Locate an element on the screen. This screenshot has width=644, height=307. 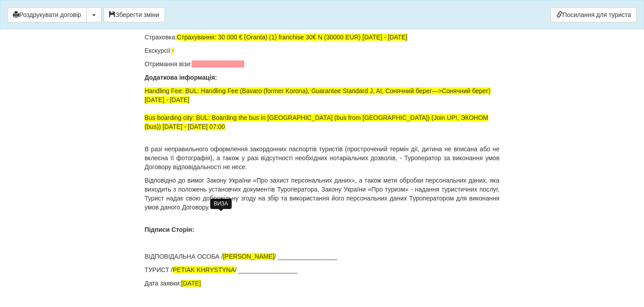
button: Зберегти зміни is located at coordinates (134, 15).